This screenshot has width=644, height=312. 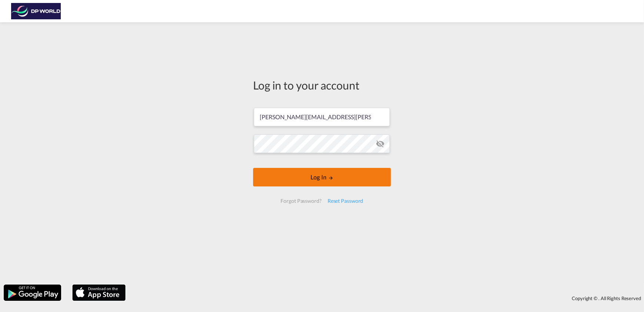 What do you see at coordinates (32, 292) in the screenshot?
I see `img: google.png` at bounding box center [32, 292].